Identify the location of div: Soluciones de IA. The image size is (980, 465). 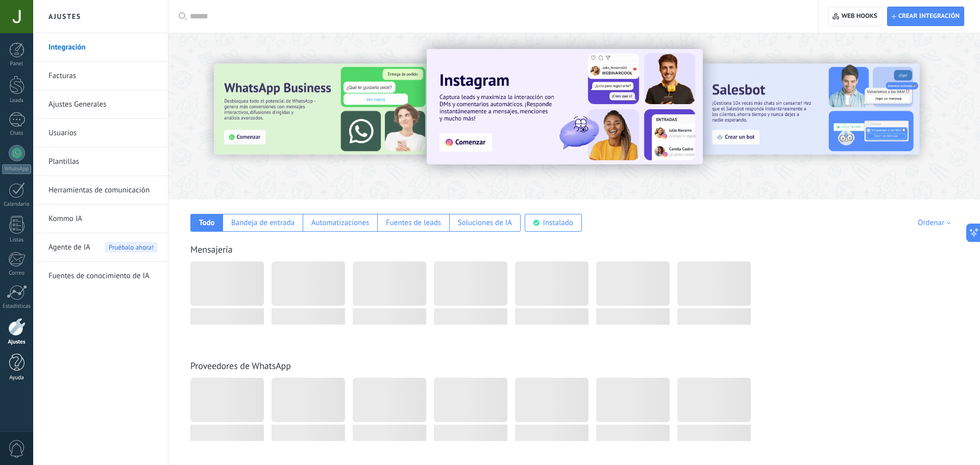
(485, 222).